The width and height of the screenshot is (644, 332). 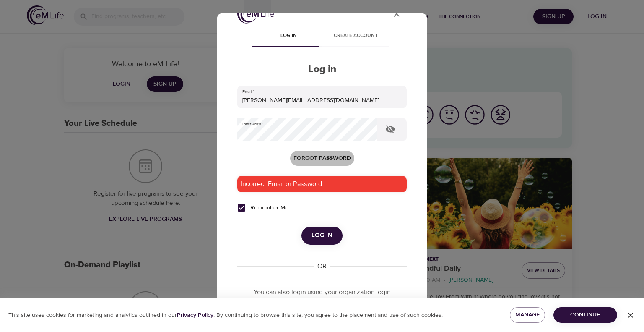 I want to click on div: OR, so click(x=322, y=266).